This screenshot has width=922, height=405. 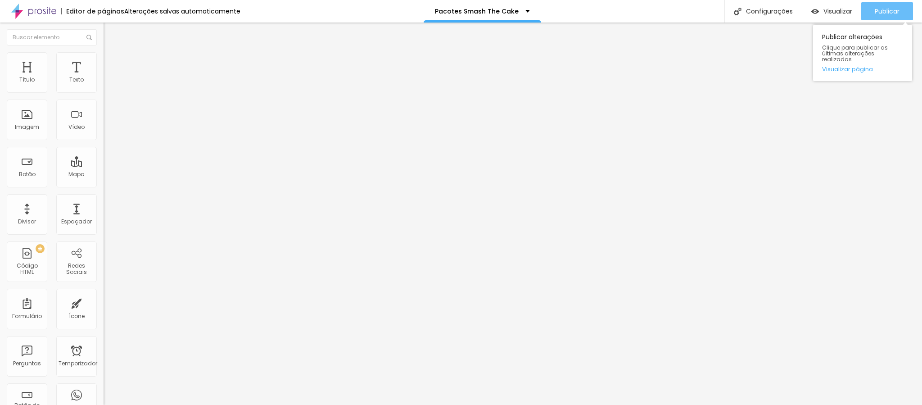 I want to click on font: Espaçador, so click(x=77, y=221).